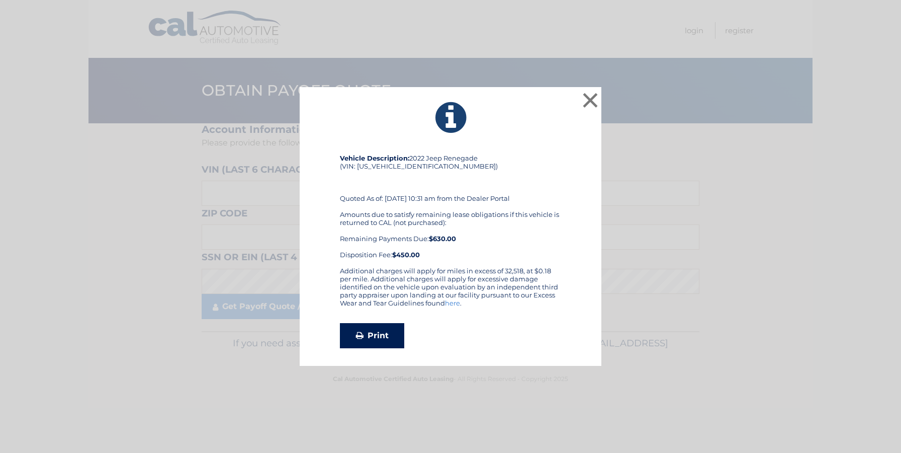 The width and height of the screenshot is (901, 453). Describe the element at coordinates (443, 238) in the screenshot. I see `b: $630.00` at that location.